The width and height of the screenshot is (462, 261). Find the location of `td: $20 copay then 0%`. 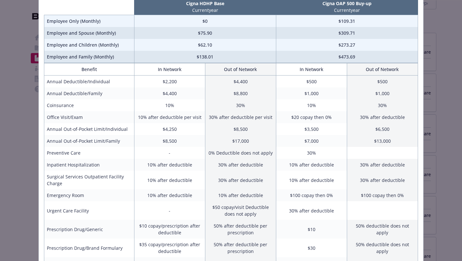

td: $20 copay then 0% is located at coordinates (311, 117).